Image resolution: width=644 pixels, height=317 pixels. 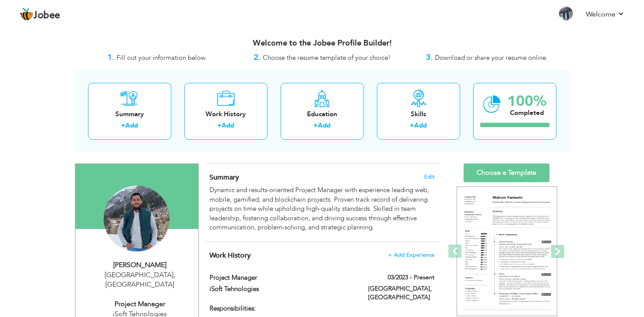 I want to click on strong: Responsibilities:, so click(x=232, y=308).